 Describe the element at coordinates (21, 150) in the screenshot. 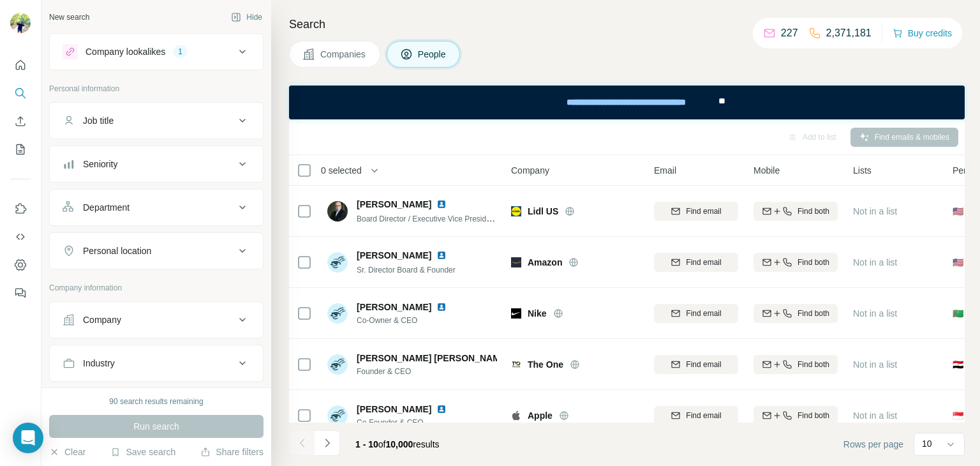

I see `button: My lists` at that location.